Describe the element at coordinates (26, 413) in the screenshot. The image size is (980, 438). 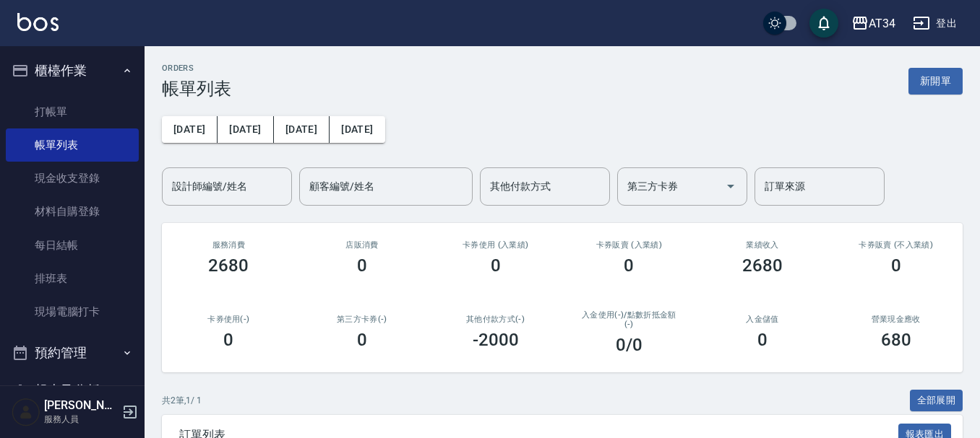
I see `img: Person` at that location.